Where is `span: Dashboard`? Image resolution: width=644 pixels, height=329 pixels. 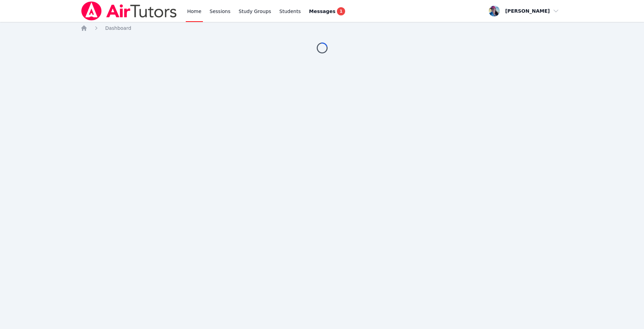 span: Dashboard is located at coordinates (118, 28).